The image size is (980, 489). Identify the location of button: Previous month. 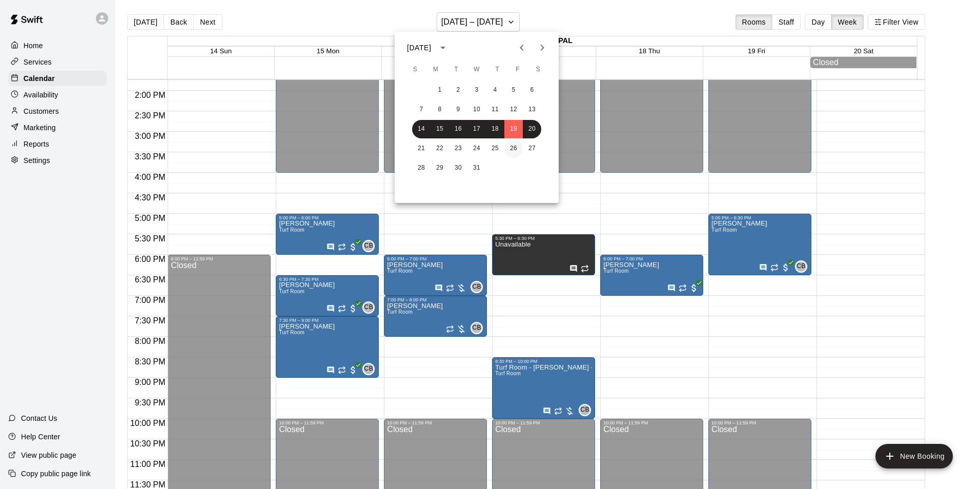
(522, 48).